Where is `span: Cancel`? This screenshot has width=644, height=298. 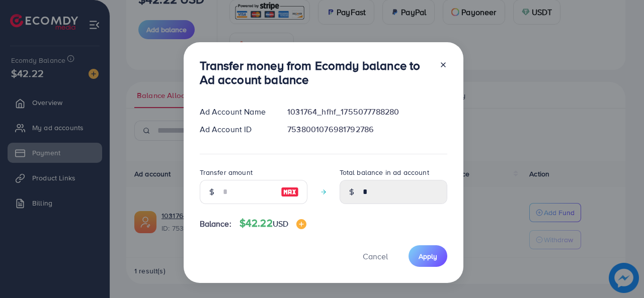 span: Cancel is located at coordinates (375, 256).